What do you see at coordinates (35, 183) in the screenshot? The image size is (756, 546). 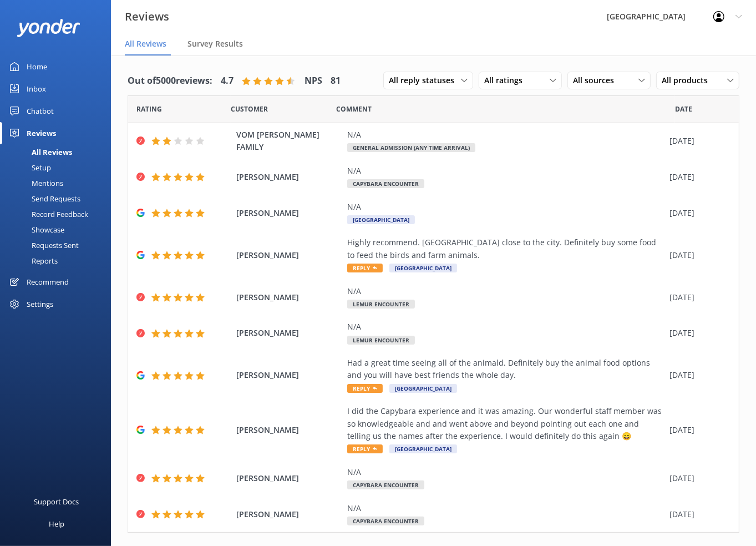 I see `div: Mentions` at bounding box center [35, 183].